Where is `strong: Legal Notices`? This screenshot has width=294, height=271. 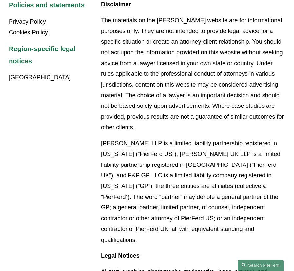 strong: Legal Notices is located at coordinates (120, 256).